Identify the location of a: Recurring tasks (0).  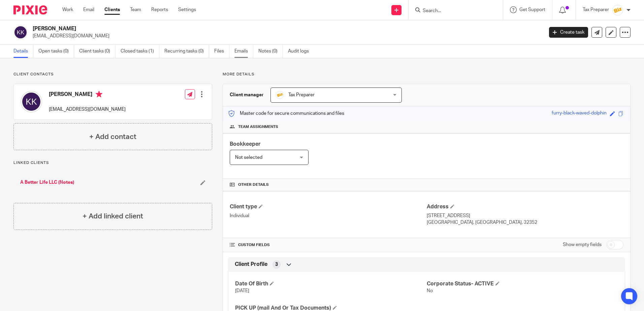
(186, 51).